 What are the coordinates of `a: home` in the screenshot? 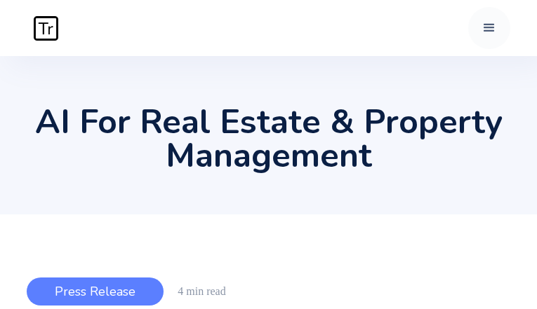 It's located at (44, 28).